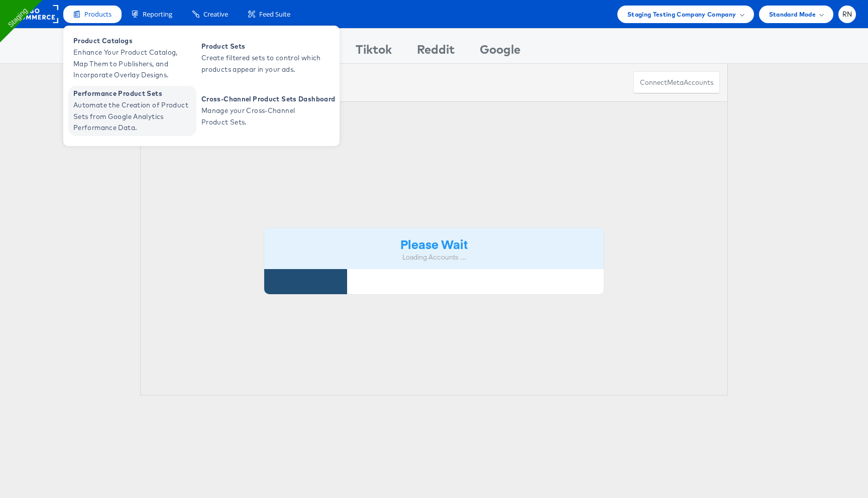 The width and height of the screenshot is (868, 498). What do you see at coordinates (500, 52) in the screenshot?
I see `div: Google` at bounding box center [500, 52].